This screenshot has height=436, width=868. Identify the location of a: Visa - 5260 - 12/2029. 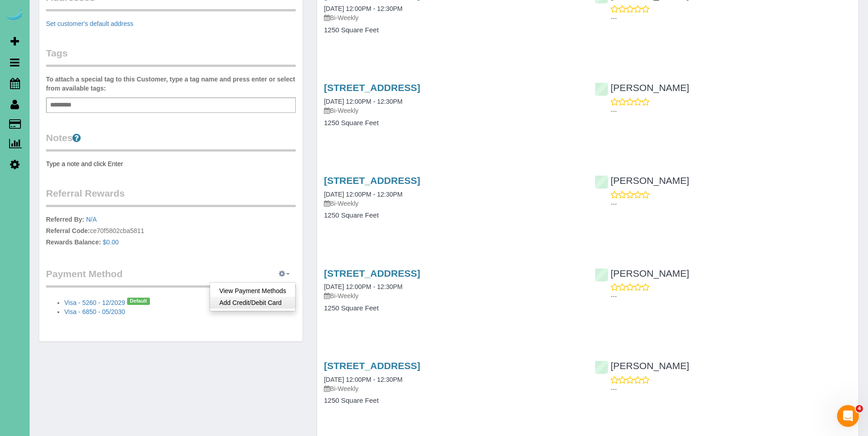
(95, 303).